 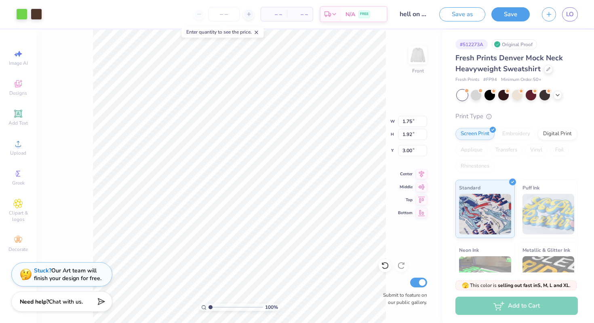 What do you see at coordinates (560, 150) in the screenshot?
I see `div: Foil` at bounding box center [560, 150].